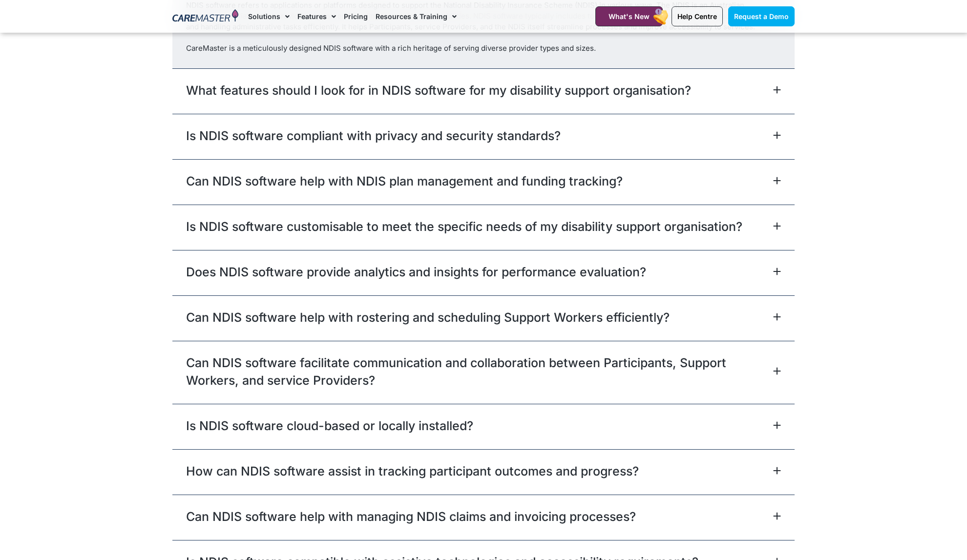  I want to click on div: How can NDIS software assist in tracking participant outcomes and progress?, so click(484, 472).